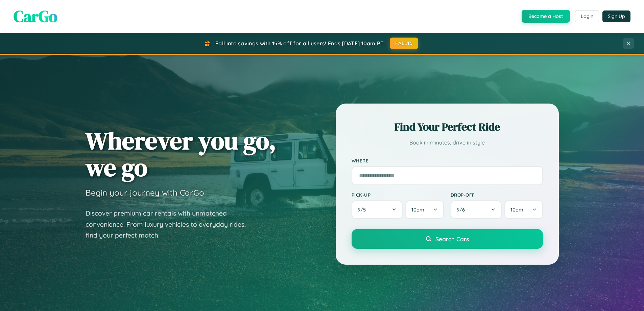 The height and width of the screenshot is (311, 644). What do you see at coordinates (587, 16) in the screenshot?
I see `button: Login` at bounding box center [587, 16].